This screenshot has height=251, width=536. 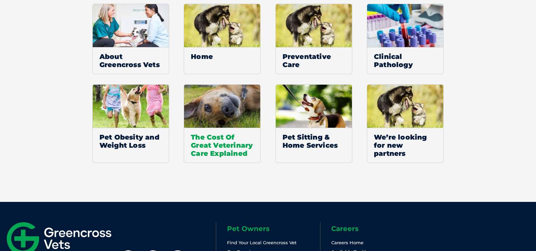 What do you see at coordinates (222, 56) in the screenshot?
I see `span: Home` at bounding box center [222, 56].